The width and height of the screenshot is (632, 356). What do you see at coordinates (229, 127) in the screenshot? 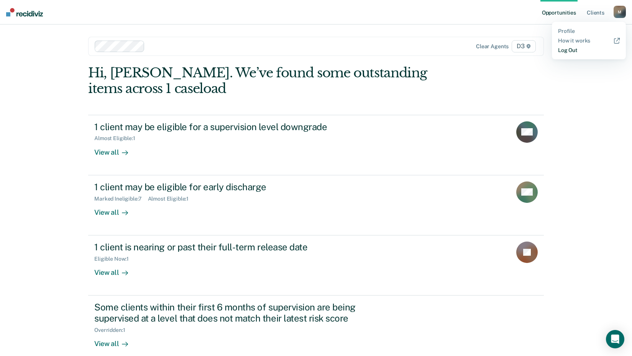
I see `div: 1 client may be eligible for a supervision level downgrade` at bounding box center [229, 127].